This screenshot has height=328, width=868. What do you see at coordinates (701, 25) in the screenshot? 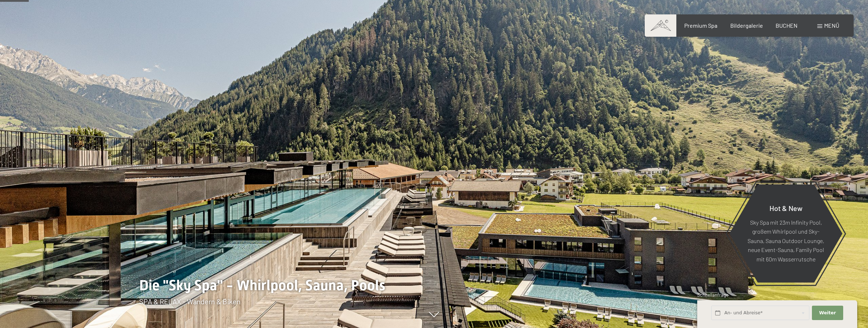
I see `span: Premium Spa` at bounding box center [701, 25].